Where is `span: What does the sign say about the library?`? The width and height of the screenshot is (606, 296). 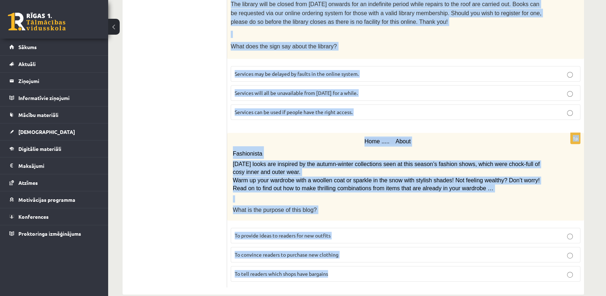
span: What does the sign say about the library? is located at coordinates (284, 46).